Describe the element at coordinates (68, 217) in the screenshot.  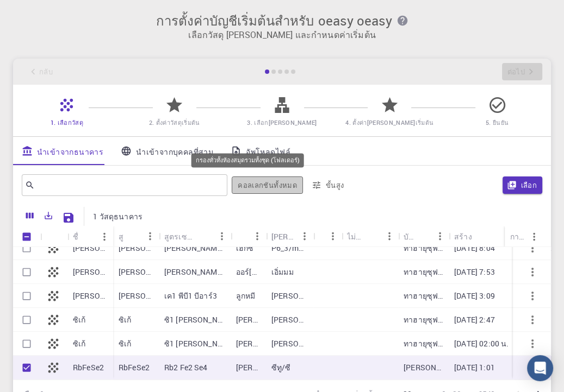
I see `button: บันทึกการตั้งค่า Explorer` at that location.